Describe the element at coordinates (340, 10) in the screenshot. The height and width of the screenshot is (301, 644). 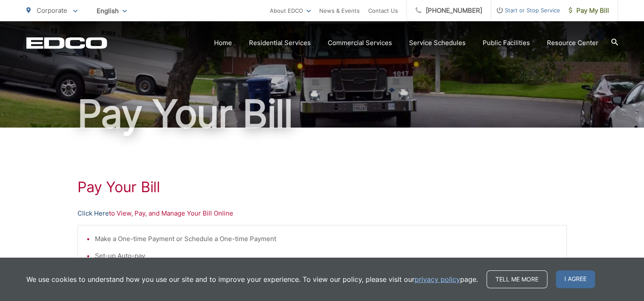
I see `a: News & Events` at that location.